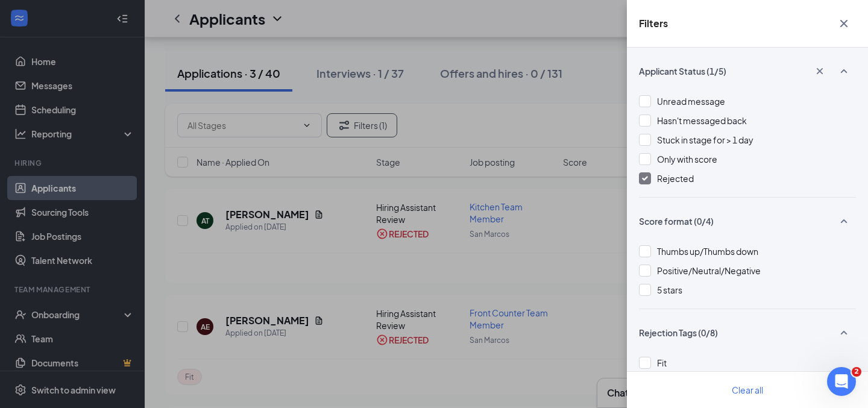 The width and height of the screenshot is (868, 408). I want to click on span: Positive/Neutral/Negative, so click(709, 271).